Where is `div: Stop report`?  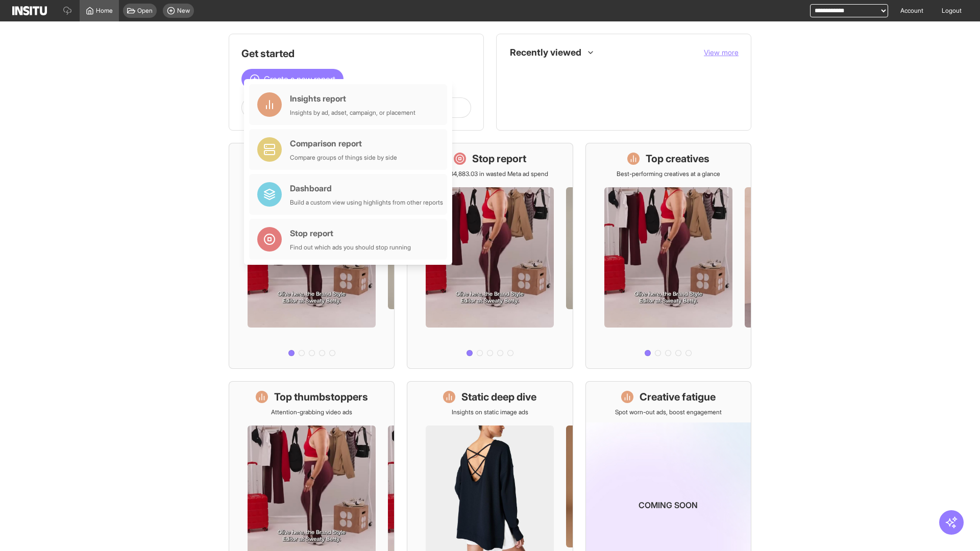 div: Stop report is located at coordinates (350, 233).